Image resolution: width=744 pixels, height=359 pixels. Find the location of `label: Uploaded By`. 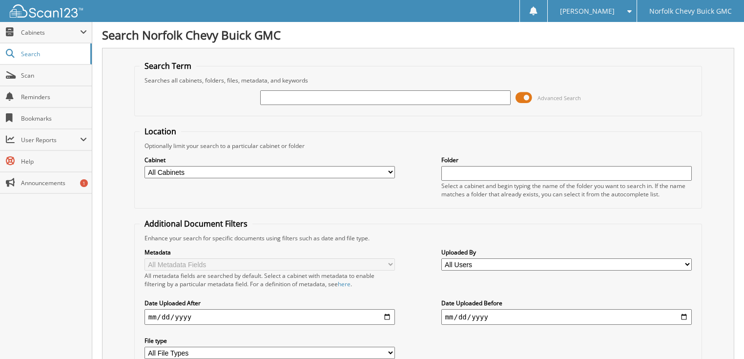

label: Uploaded By is located at coordinates (567, 252).